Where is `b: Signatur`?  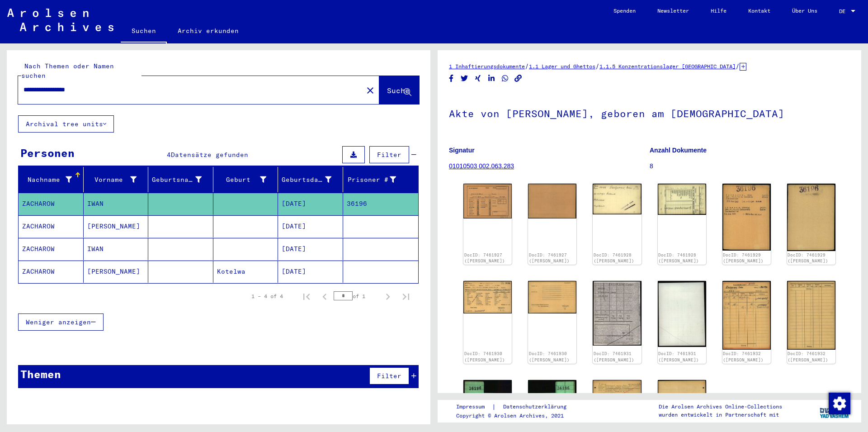
b: Signatur is located at coordinates (461, 150).